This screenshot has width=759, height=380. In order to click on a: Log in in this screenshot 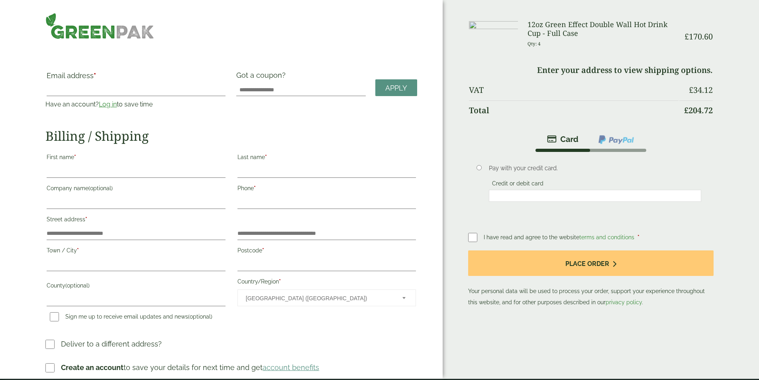, I will do `click(108, 104)`.